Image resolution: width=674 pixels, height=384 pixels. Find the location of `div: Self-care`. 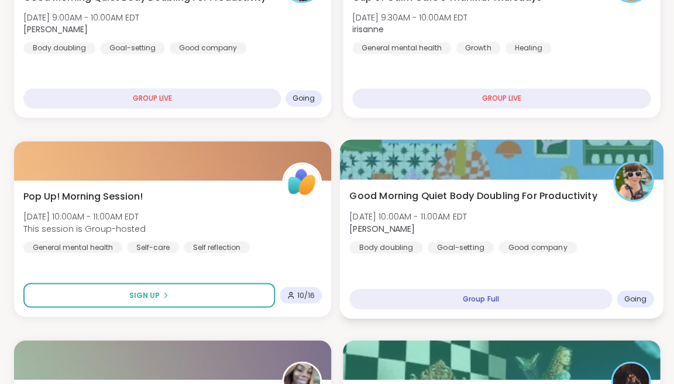

div: Self-care is located at coordinates (153, 247).